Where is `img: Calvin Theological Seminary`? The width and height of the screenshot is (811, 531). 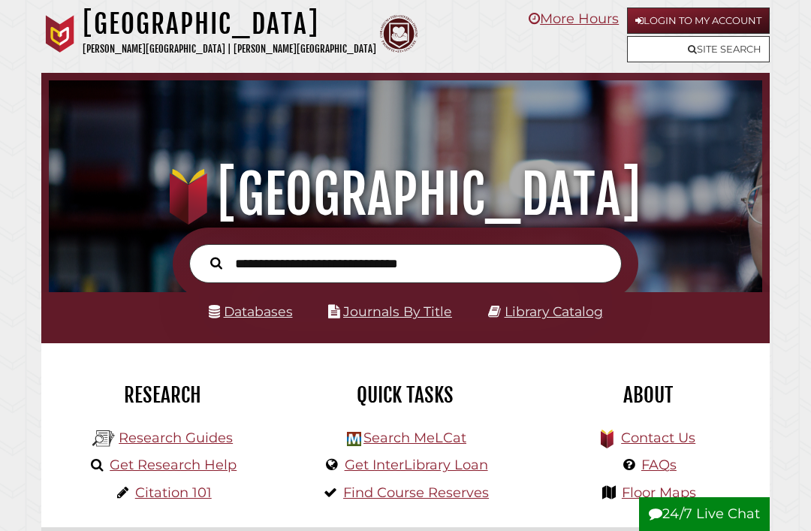 img: Calvin Theological Seminary is located at coordinates (399, 34).